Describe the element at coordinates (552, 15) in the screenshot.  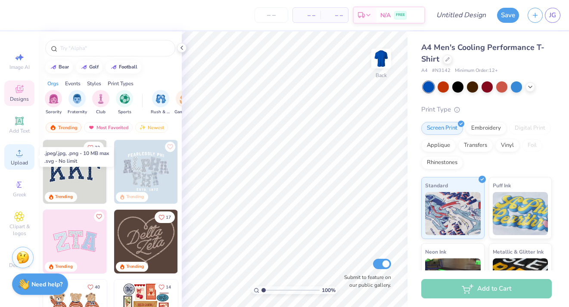
I see `a: JG` at that location.